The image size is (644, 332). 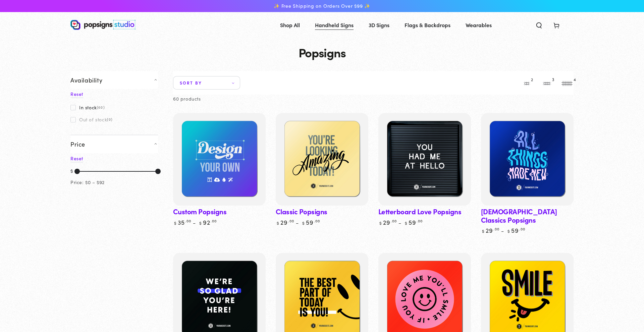 What do you see at coordinates (87, 107) in the screenshot?
I see `label: In stock` at bounding box center [87, 107].